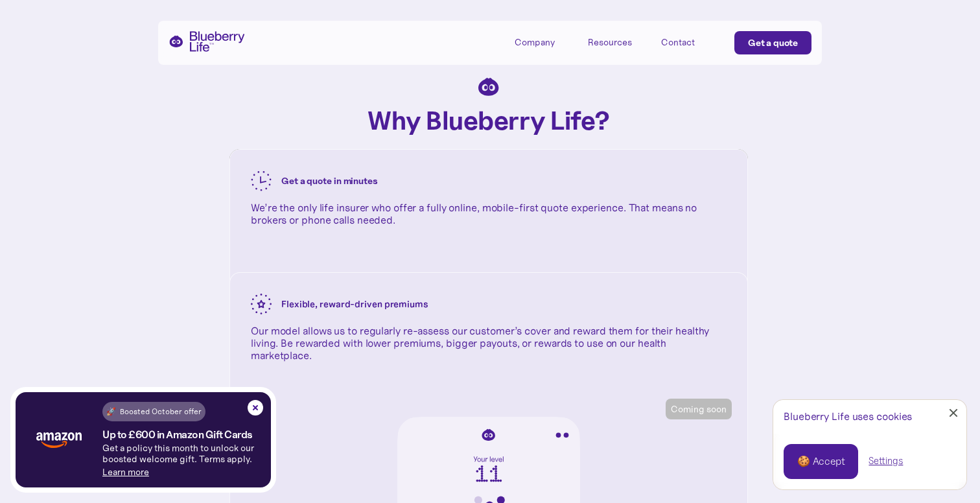 Image resolution: width=980 pixels, height=503 pixels. I want to click on div: Close Cookie Popup, so click(953, 413).